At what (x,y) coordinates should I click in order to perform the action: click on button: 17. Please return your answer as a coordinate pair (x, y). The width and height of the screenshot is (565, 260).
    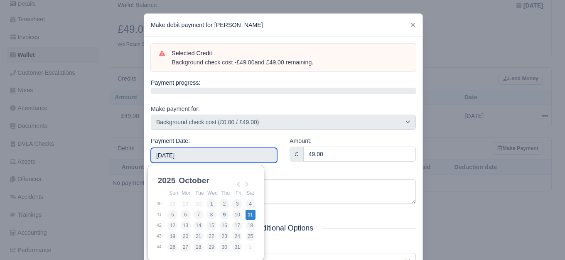
    Looking at the image, I should click on (237, 226).